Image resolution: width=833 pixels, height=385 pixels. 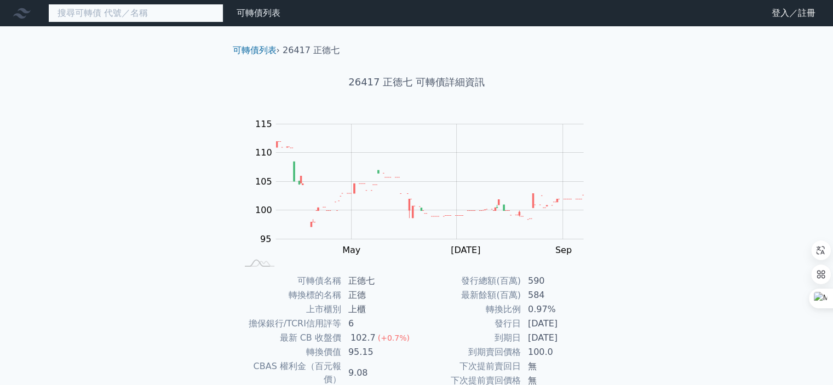 What do you see at coordinates (289, 338) in the screenshot?
I see `td: 最新 CB 收盤價` at bounding box center [289, 338].